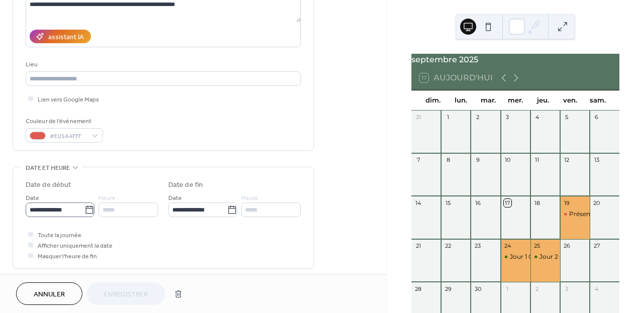 The image size is (644, 313). I want to click on div: 15, so click(448, 202).